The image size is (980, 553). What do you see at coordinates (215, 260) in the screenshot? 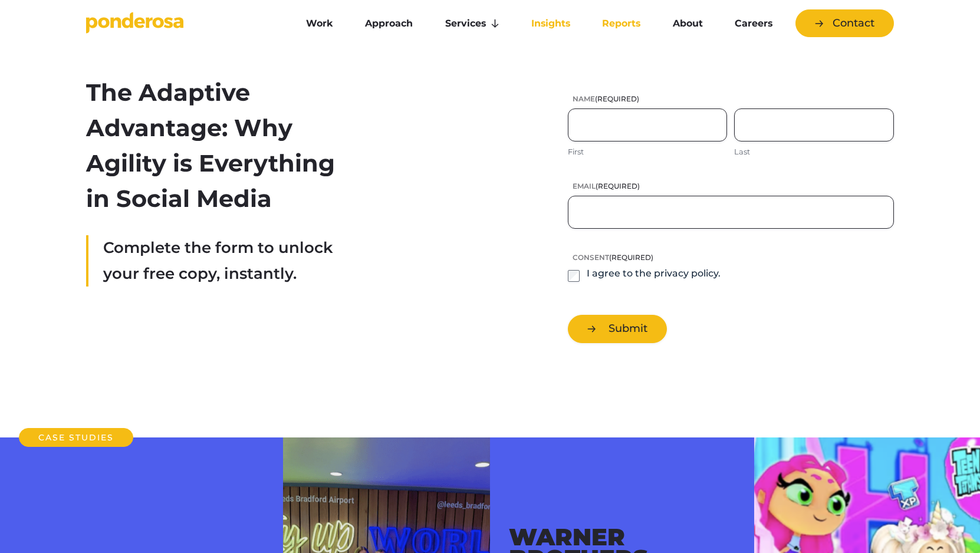
I see `div: Complete the form to unlock your free copy, instantly.` at bounding box center [215, 260].